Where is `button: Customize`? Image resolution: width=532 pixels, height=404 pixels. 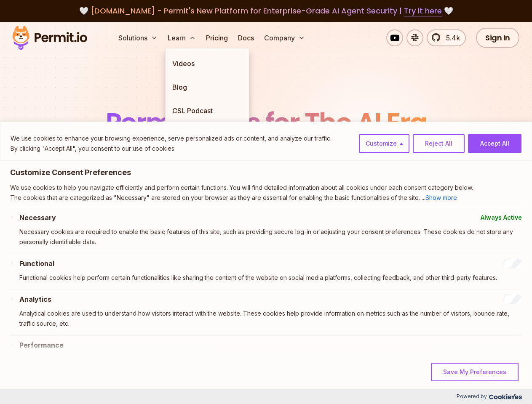
button: Customize is located at coordinates (384, 143).